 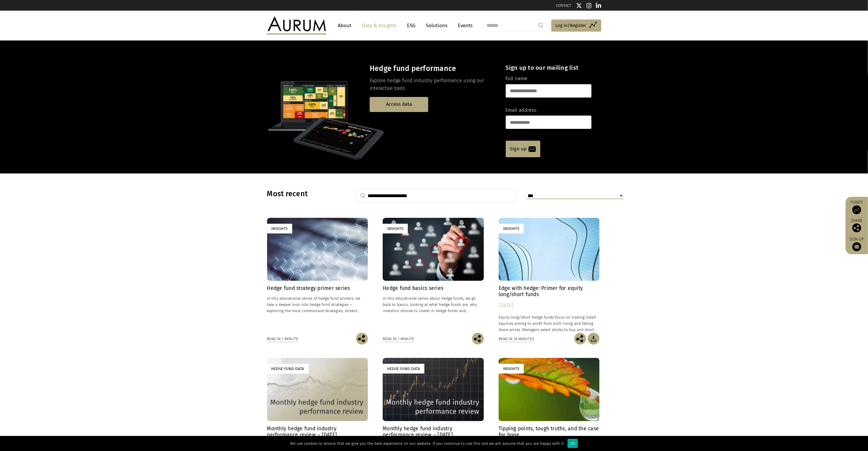 What do you see at coordinates (598, 6) in the screenshot?
I see `img: Linkedin icon` at bounding box center [598, 6].